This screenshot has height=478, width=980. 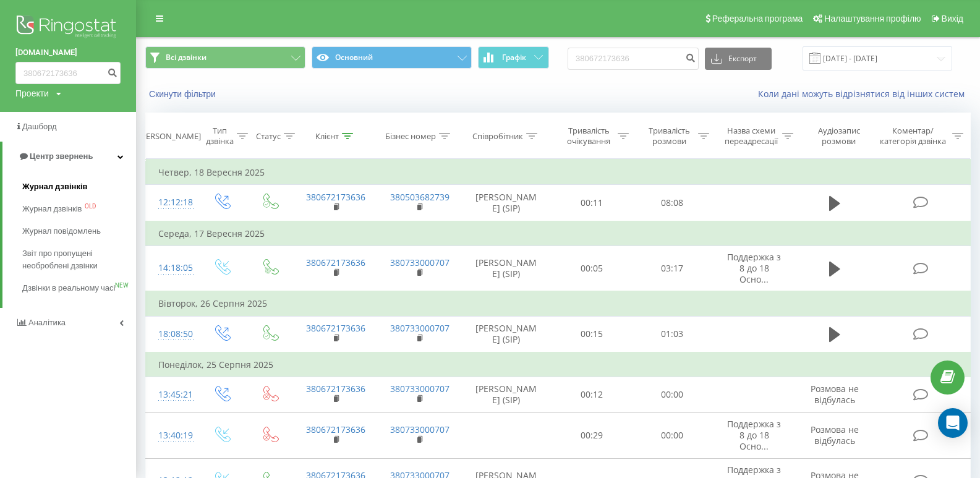 I want to click on div: 13:45:21, so click(x=172, y=394).